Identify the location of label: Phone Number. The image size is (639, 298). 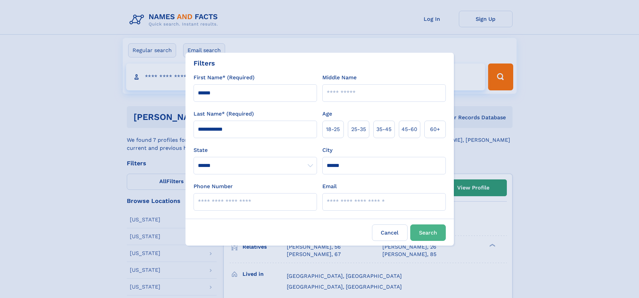
(213, 186).